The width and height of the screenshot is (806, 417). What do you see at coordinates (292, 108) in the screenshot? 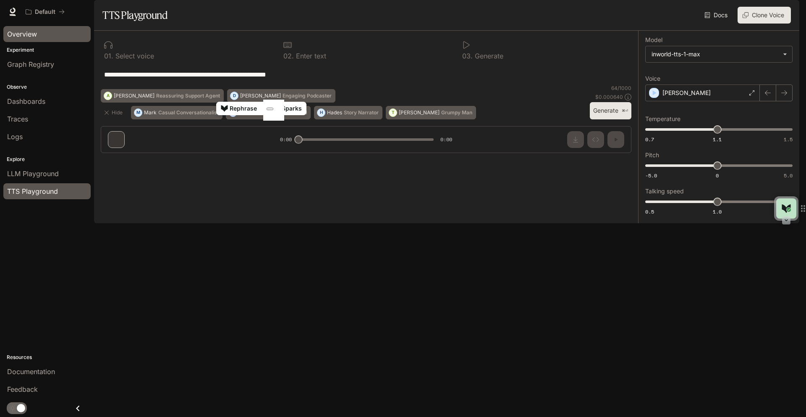
I see `div: Sparks` at bounding box center [292, 108].